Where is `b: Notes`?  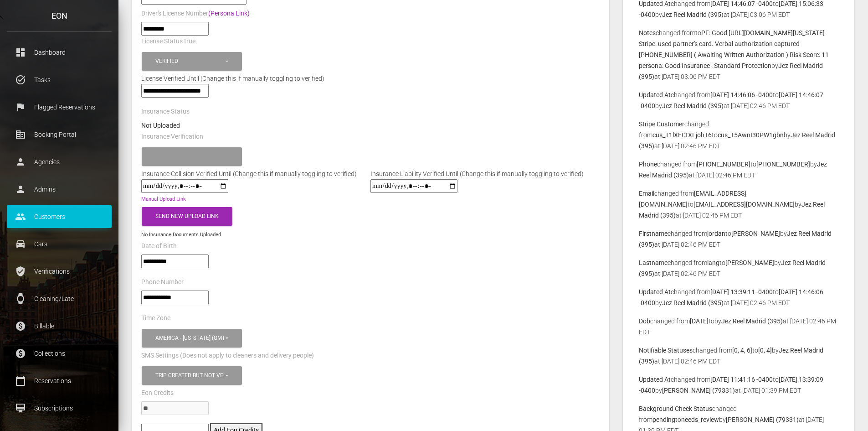
b: Notes is located at coordinates (647, 33).